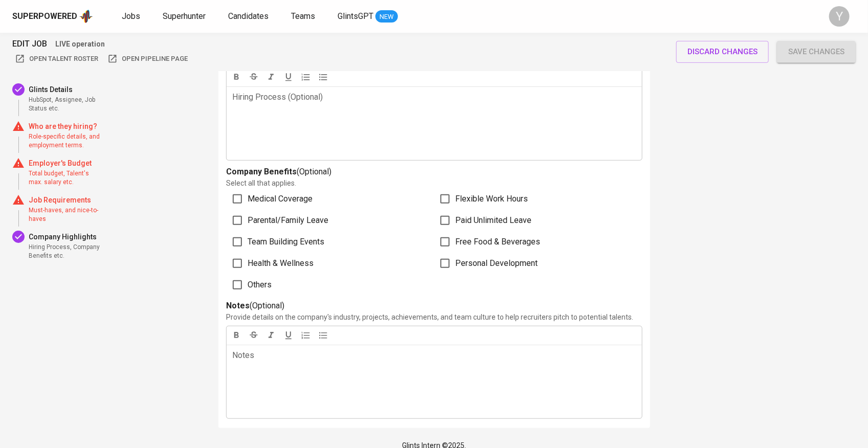 This screenshot has width=868, height=448. I want to click on a: Candidates, so click(249, 16).